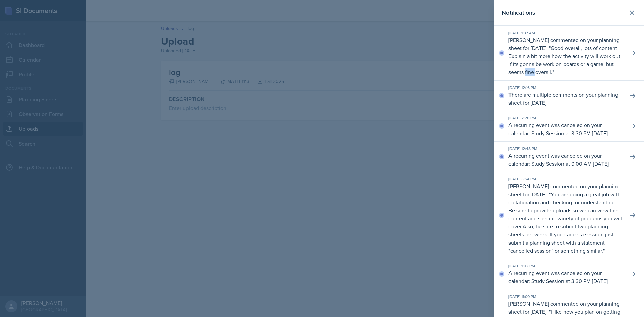  Describe the element at coordinates (564, 60) in the screenshot. I see `p: Good overall, lots of content. Explain a bit more how the activity will work out, if its gonna be...` at that location.